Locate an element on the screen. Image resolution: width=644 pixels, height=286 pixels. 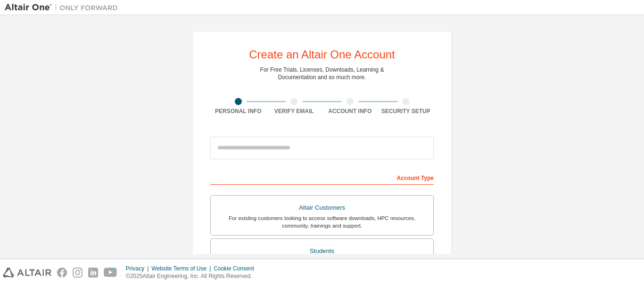
div: Verify Email is located at coordinates (294, 111).